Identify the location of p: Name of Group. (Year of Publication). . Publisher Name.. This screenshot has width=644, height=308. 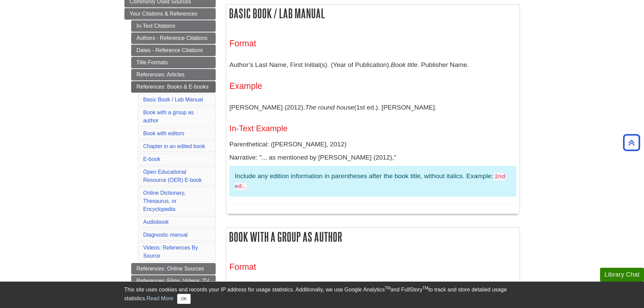
(373, 288).